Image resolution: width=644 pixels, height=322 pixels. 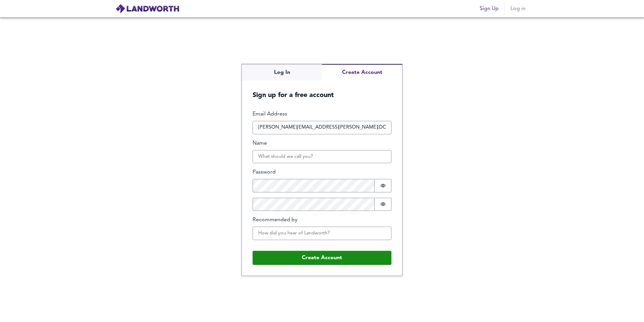 I want to click on span: Log in, so click(x=518, y=9).